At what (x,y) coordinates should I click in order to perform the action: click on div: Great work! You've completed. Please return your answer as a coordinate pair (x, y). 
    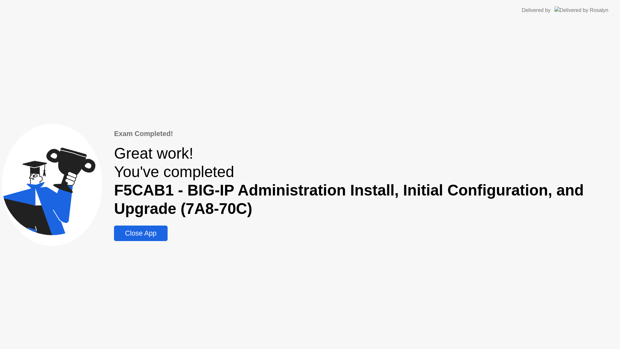
    Looking at the image, I should click on (366, 181).